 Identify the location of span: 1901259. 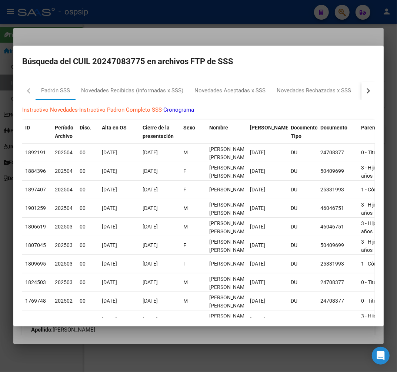
(36, 208).